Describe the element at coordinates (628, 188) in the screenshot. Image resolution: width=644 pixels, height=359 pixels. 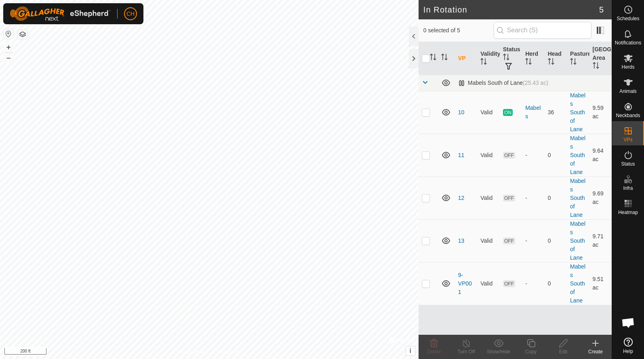
I see `span: Infra` at that location.